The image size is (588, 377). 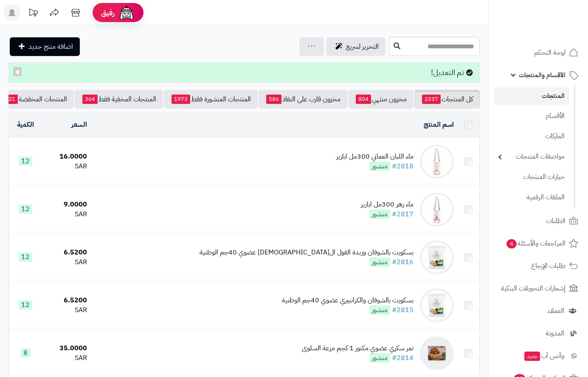 I want to click on div: تم التعديل!, so click(x=244, y=72).